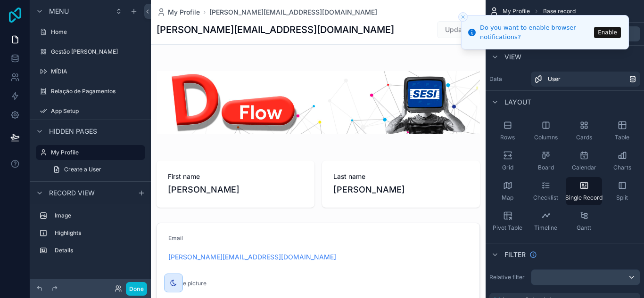 The height and width of the screenshot is (298, 644). What do you see at coordinates (546, 222) in the screenshot?
I see `button: Timeline` at bounding box center [546, 222].